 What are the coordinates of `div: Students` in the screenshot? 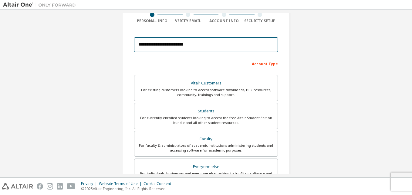 It's located at (206, 111).